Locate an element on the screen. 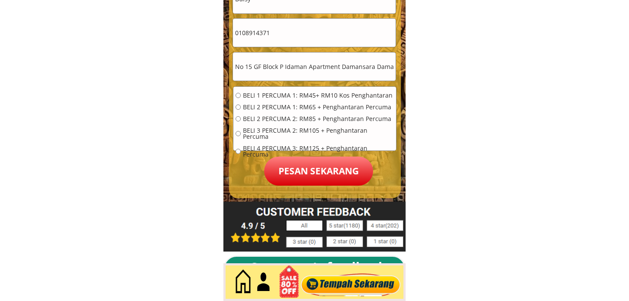 This screenshot has height=301, width=629. input: Telefon is located at coordinates (314, 33).